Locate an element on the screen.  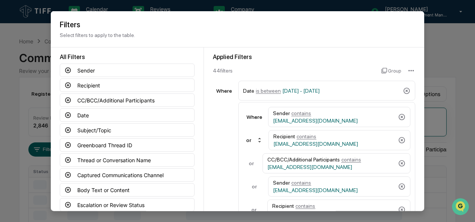
img: f2157a4c-a0d3-4daa-907e-bb6f0de503a5-1751232295721 is located at coordinates (9, 9).